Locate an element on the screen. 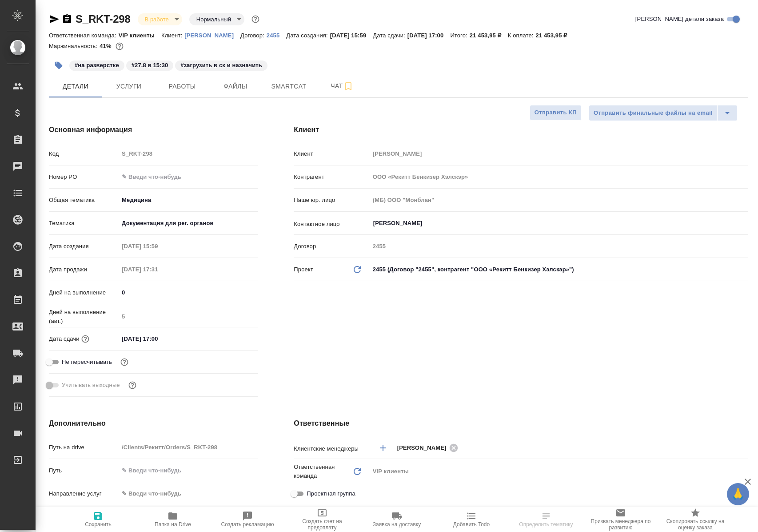  span: Заявка на доставку is located at coordinates (397, 524).